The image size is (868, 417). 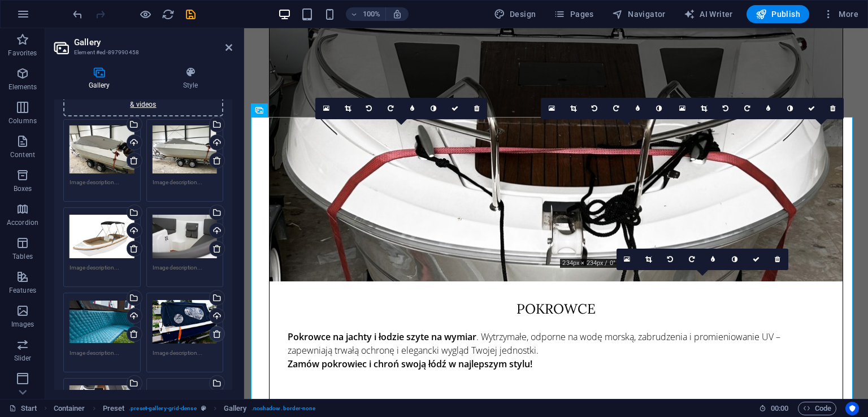 What do you see at coordinates (22, 358) in the screenshot?
I see `p: Slider` at bounding box center [22, 358].